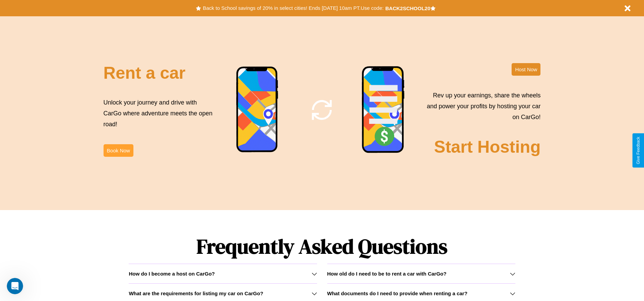  I want to click on h3: How do I become a host on CarGo?, so click(172, 274).